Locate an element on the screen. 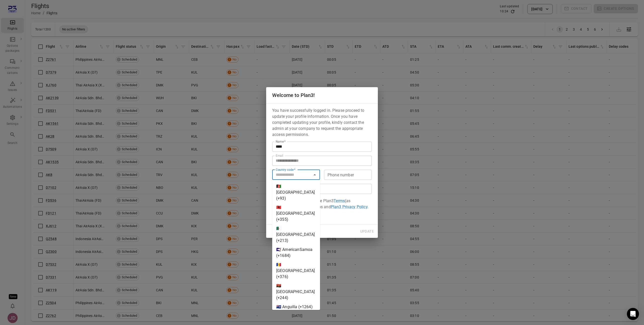 This screenshot has height=325, width=644. p: By signing up, I agree to the Plan3 (as applicable) and the AviLabs and . is located at coordinates (322, 204).